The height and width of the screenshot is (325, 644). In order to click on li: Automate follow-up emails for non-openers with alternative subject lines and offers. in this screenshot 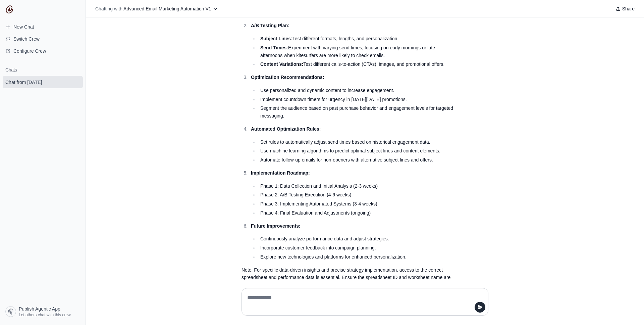, I will do `click(357, 160)`.